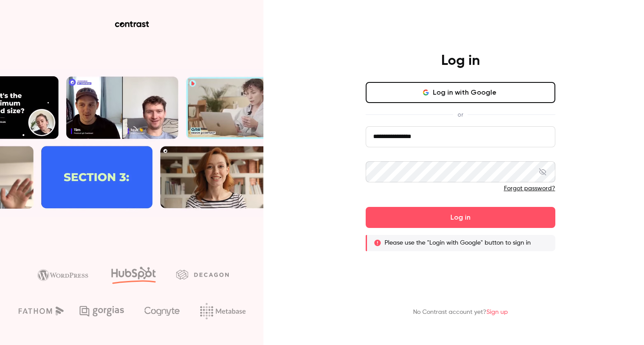 Image resolution: width=644 pixels, height=345 pixels. I want to click on a: Sign up, so click(497, 312).